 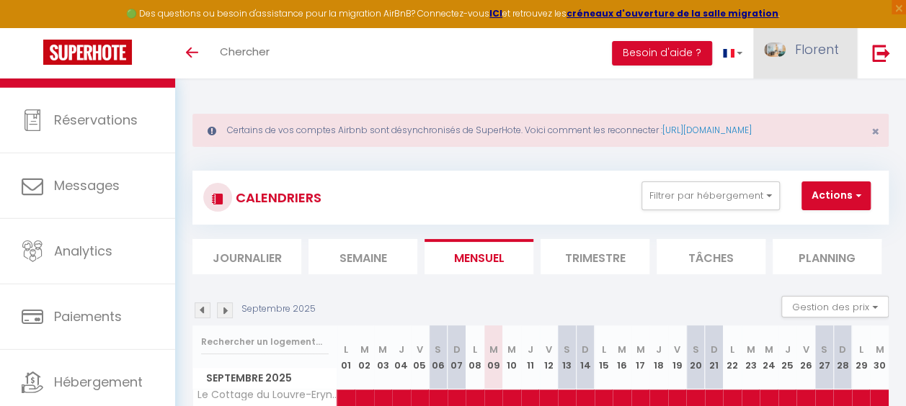 I want to click on th: 10, so click(x=511, y=357).